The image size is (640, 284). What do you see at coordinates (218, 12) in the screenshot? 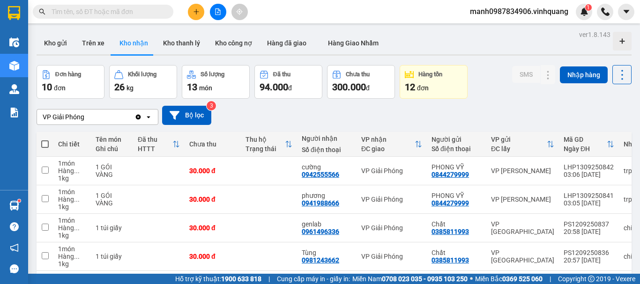
I see `span: file-add` at bounding box center [218, 12].